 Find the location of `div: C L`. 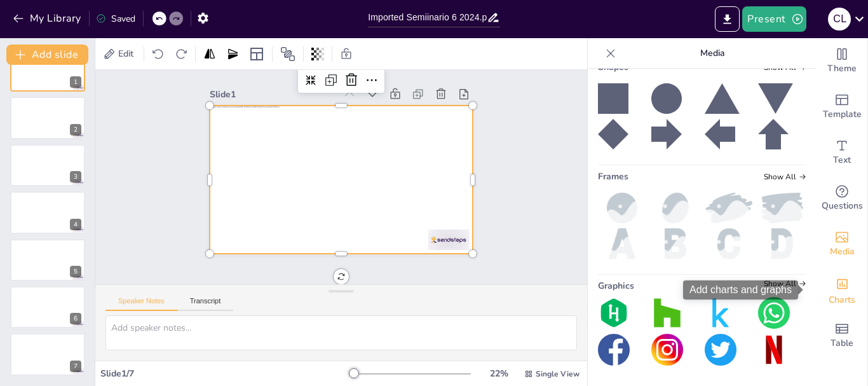

div: C L is located at coordinates (840, 19).